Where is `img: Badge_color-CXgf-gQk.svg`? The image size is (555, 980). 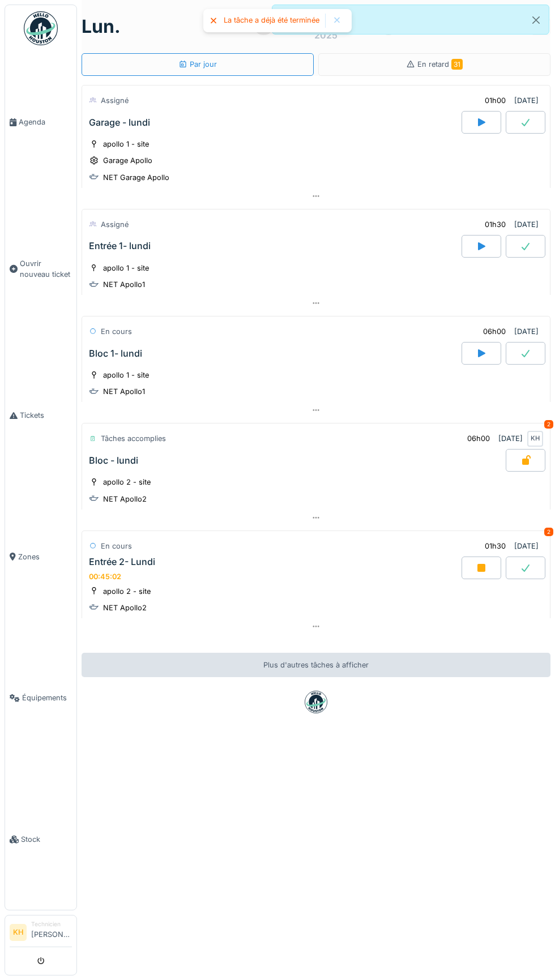 img: Badge_color-CXgf-gQk.svg is located at coordinates (41, 28).